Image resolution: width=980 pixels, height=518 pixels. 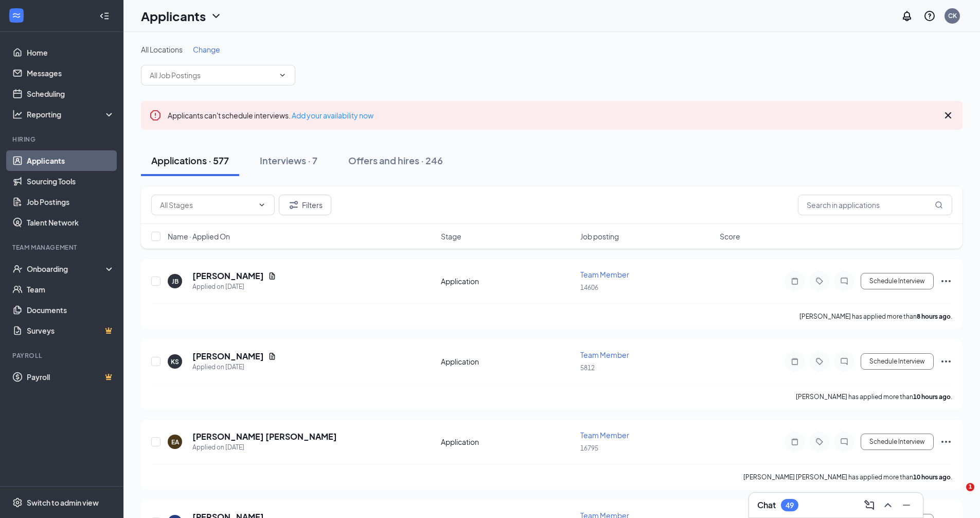 I want to click on div: EA, so click(x=175, y=442).